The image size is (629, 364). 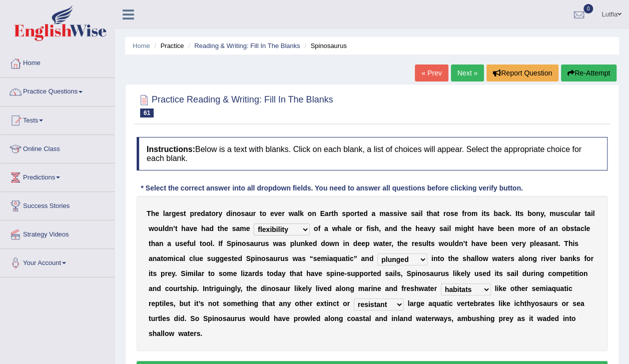 I want to click on h2: Practice Reading & Writing: Fill In The Blanks, so click(x=234, y=105).